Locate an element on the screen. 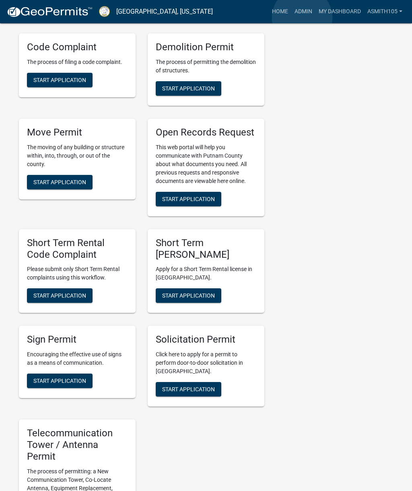 Image resolution: width=412 pixels, height=491 pixels. p: Encouraging the effective use of signs as a means of communication. is located at coordinates (77, 359).